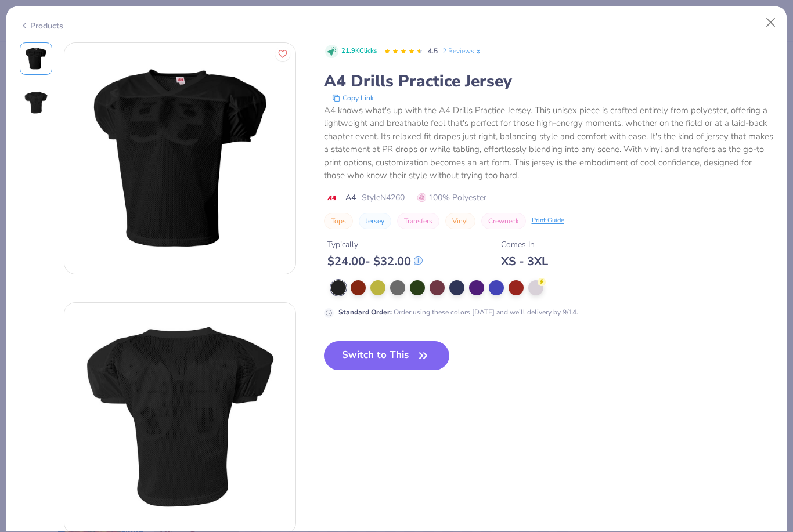 This screenshot has width=793, height=532. What do you see at coordinates (331, 198) in the screenshot?
I see `img: brand logo` at bounding box center [331, 198].